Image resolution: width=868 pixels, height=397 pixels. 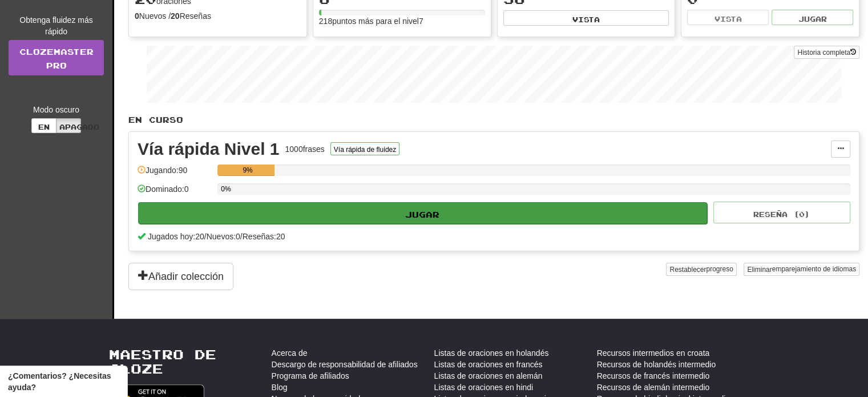 I want to click on a: Recursos de alemán intermedio, so click(x=653, y=388).